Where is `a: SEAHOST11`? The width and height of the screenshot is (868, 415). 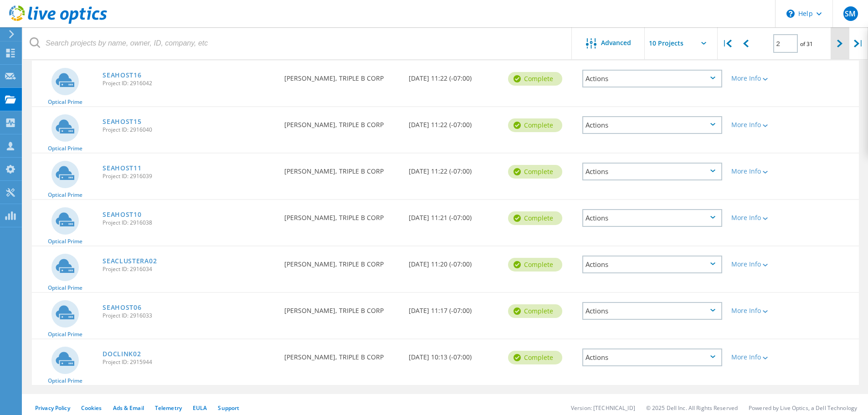
a: SEAHOST11 is located at coordinates (122, 168).